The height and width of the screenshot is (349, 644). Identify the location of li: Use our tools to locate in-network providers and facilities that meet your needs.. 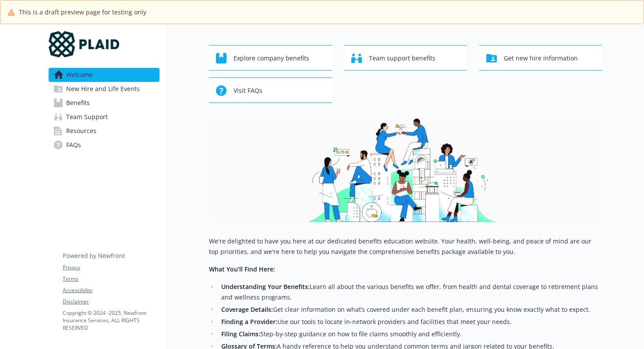
(410, 322).